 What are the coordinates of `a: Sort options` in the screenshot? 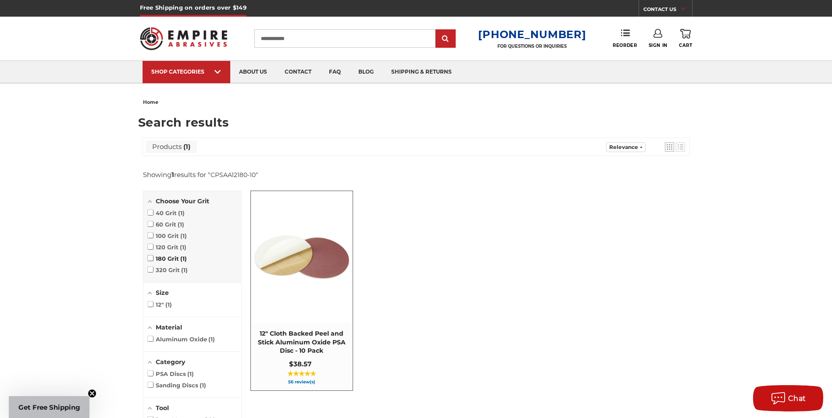 It's located at (626, 147).